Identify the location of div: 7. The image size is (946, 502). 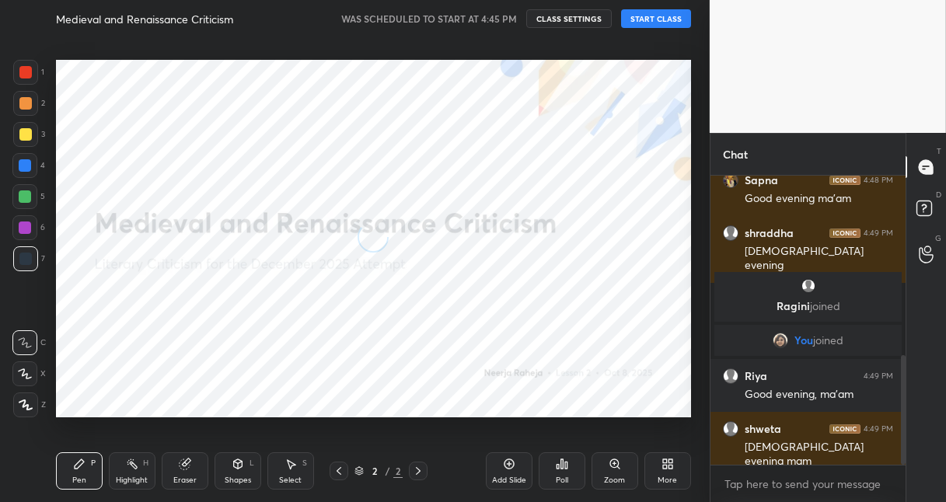
(29, 259).